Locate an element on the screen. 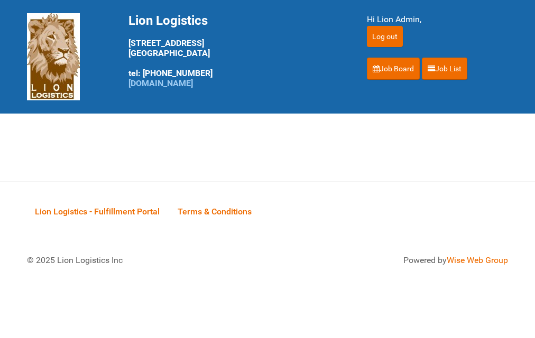 The height and width of the screenshot is (338, 535). a: Job List is located at coordinates (444, 69).